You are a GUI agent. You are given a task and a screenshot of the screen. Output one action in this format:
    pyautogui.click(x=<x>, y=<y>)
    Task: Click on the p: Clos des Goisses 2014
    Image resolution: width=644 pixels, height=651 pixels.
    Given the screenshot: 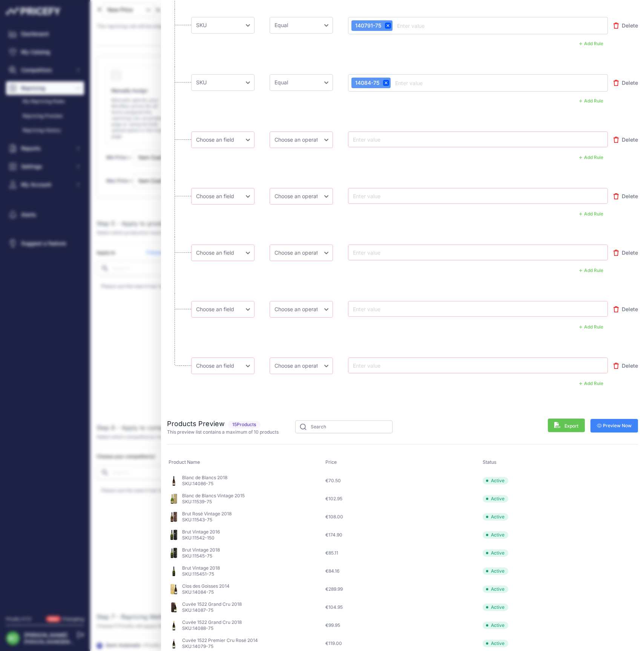 What is the action you would take?
    pyautogui.click(x=206, y=586)
    